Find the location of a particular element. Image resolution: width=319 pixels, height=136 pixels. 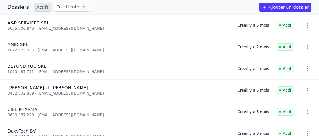

span: CIEL PHARMA is located at coordinates (22, 110).